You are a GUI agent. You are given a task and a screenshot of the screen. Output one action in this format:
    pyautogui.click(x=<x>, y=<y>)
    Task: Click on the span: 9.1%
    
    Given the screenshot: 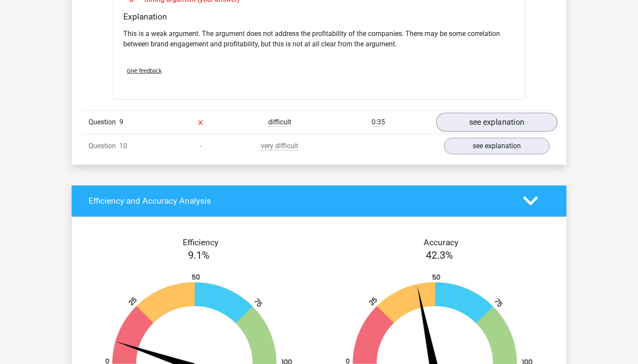 What is the action you would take?
    pyautogui.click(x=199, y=256)
    